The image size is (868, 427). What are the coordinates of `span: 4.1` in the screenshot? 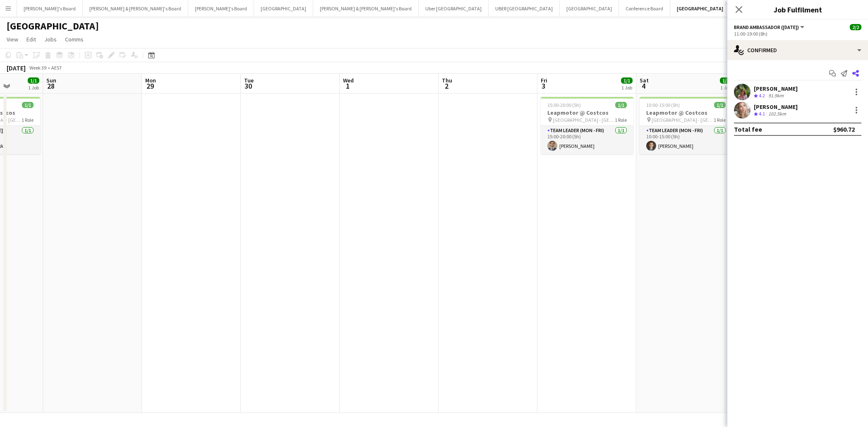 It's located at (762, 113).